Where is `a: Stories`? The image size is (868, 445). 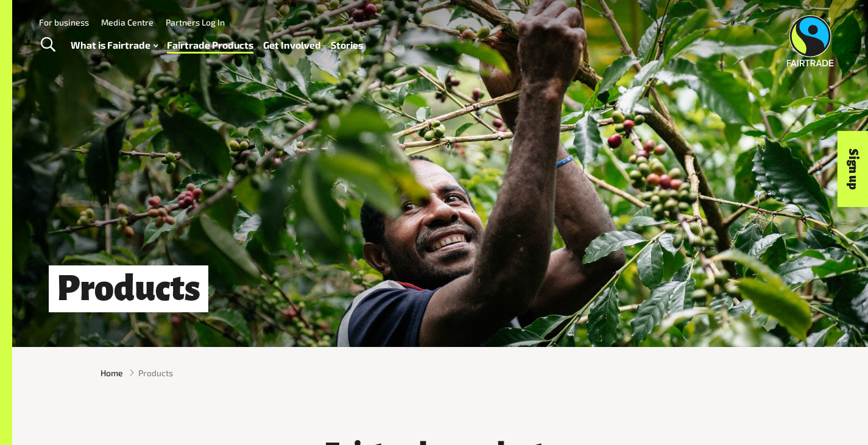 a: Stories is located at coordinates (347, 45).